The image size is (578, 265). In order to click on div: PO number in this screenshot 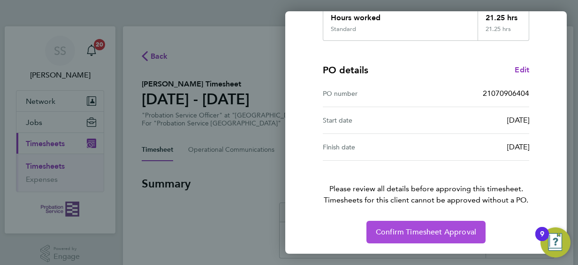, I will do `click(375, 93)`.